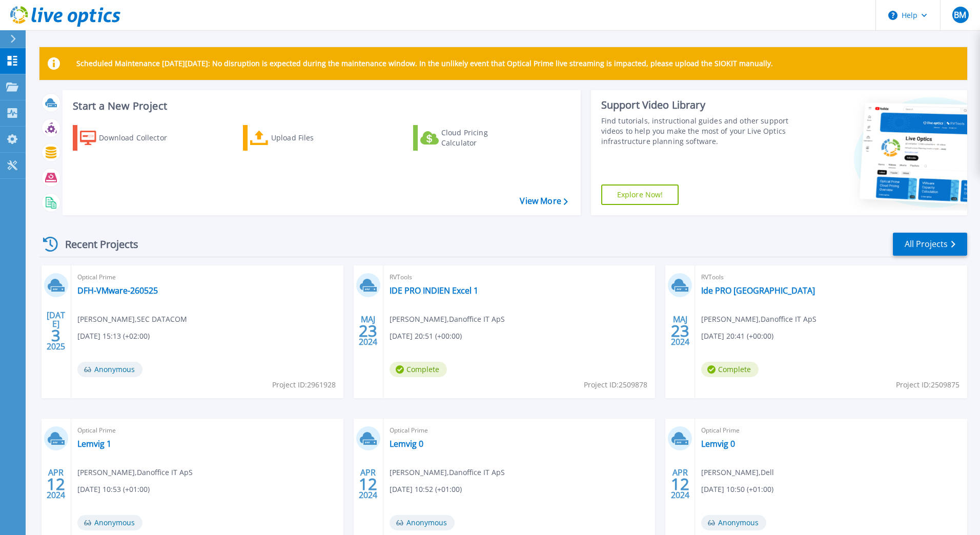 This screenshot has width=980, height=535. I want to click on a: DFH-VMware-260525, so click(118, 291).